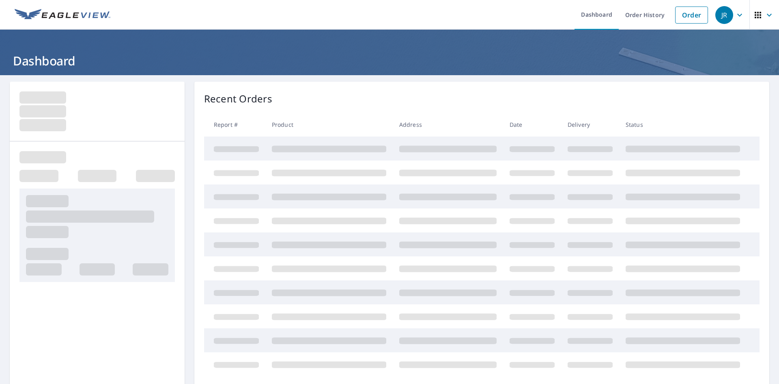 The width and height of the screenshot is (779, 384). Describe the element at coordinates (390, 60) in the screenshot. I see `h1: Dashboard` at that location.